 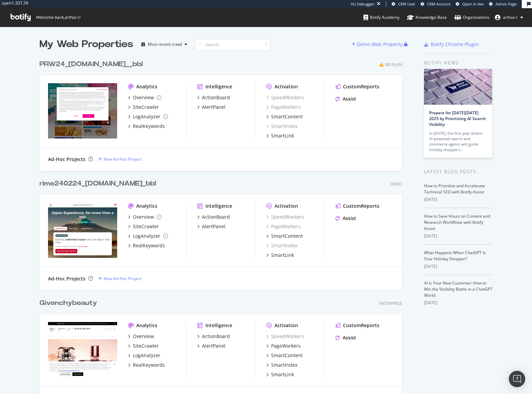 I want to click on a: Botify Academy, so click(x=382, y=17).